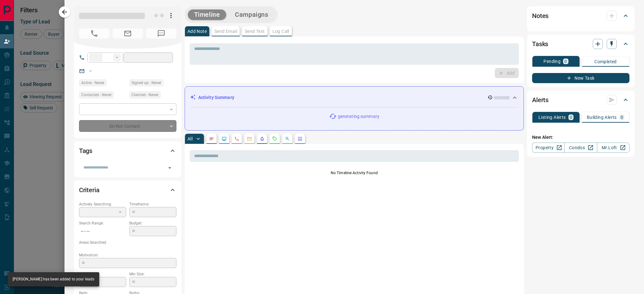  What do you see at coordinates (128, 126) in the screenshot?
I see `div: Do Not Contact` at bounding box center [128, 126].